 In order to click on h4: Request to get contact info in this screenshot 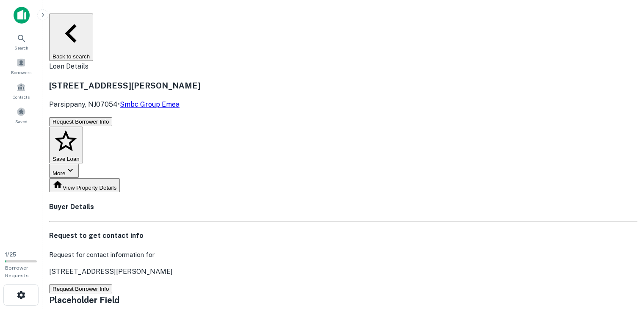, I will do `click(343, 236)`.